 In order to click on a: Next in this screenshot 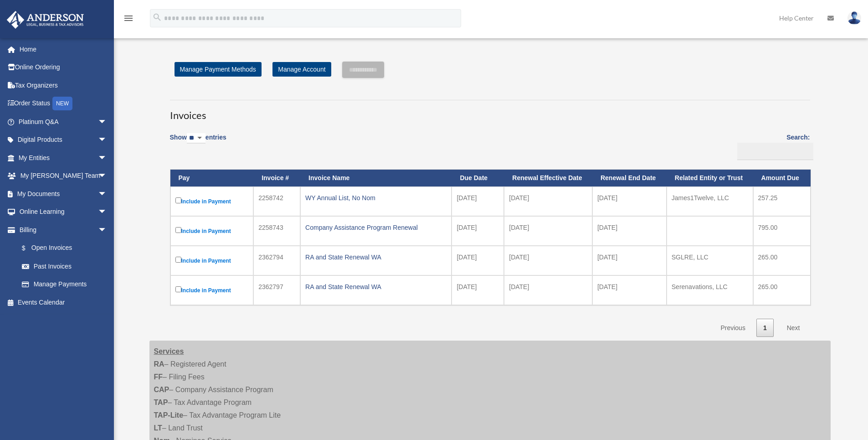, I will do `click(793, 327)`.